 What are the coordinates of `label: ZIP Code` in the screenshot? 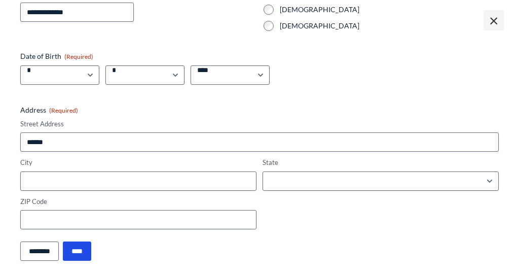 It's located at (138, 201).